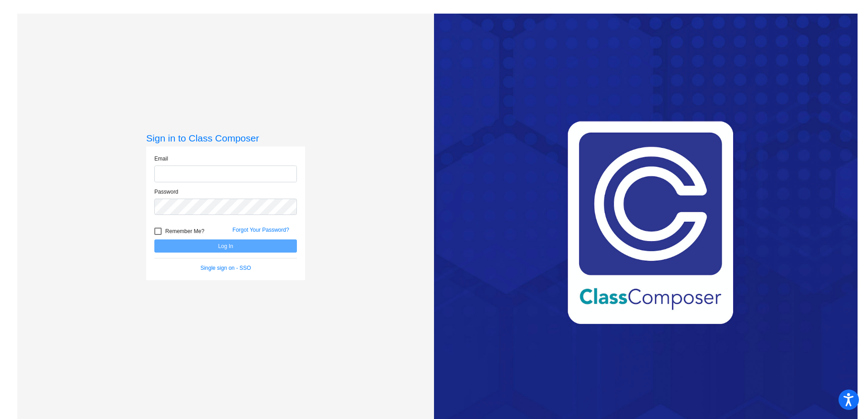  I want to click on button: Log In, so click(225, 245).